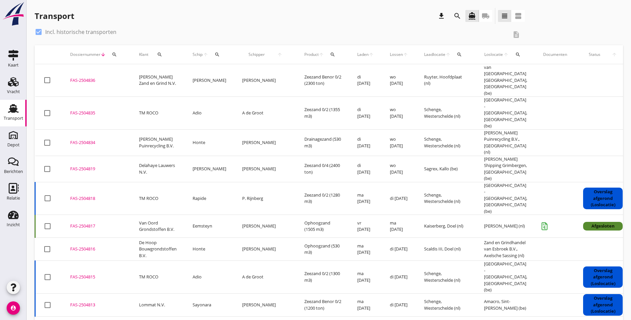  What do you see at coordinates (97, 249) in the screenshot?
I see `div: FAS-2504816` at bounding box center [97, 249].